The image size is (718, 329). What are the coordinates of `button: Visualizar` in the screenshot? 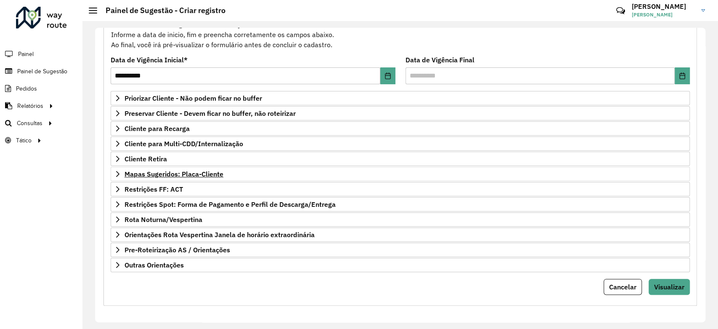 It's located at (669, 287).